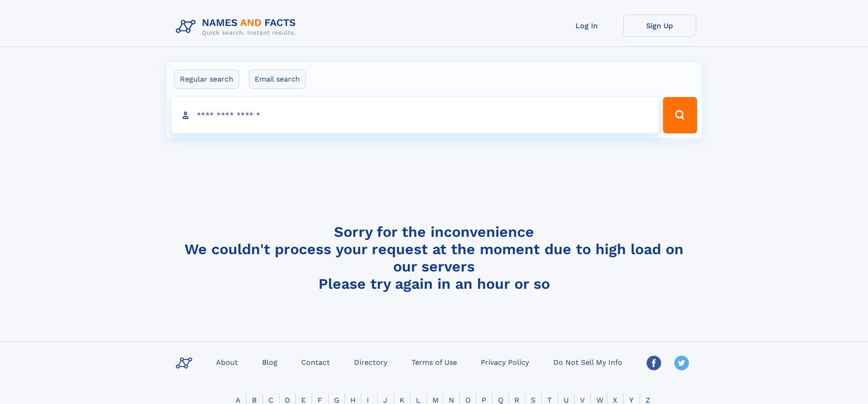  Describe the element at coordinates (682, 363) in the screenshot. I see `img: Twitter` at that location.